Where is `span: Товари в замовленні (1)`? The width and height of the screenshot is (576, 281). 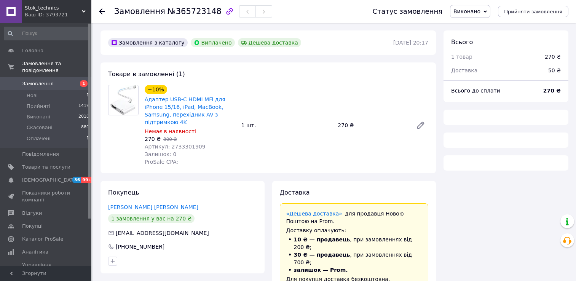
span: Товари в замовленні (1) is located at coordinates (147, 74).